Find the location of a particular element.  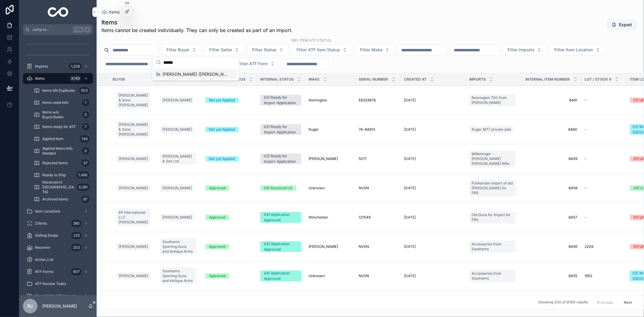

h1: Items is located at coordinates (197, 22).